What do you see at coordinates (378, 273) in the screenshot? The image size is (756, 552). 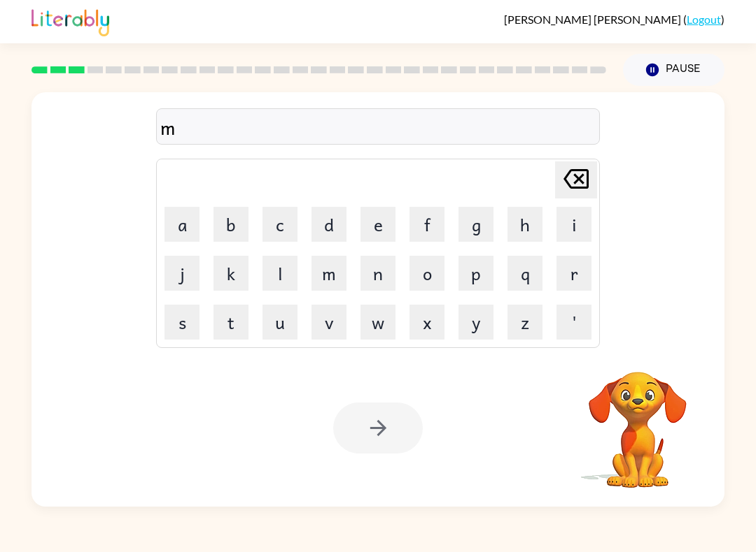 I see `button: n` at bounding box center [378, 273].